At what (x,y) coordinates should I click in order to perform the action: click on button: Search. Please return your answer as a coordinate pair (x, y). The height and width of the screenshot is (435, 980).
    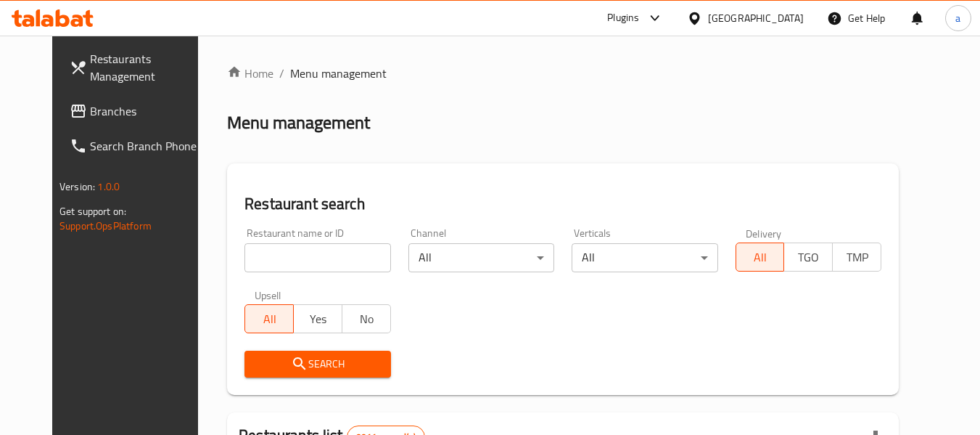
    Looking at the image, I should click on (317, 363).